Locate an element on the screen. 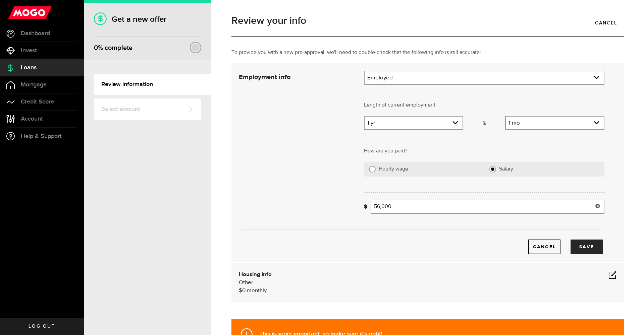 Image resolution: width=644 pixels, height=335 pixels. p: Length of current employment: is located at coordinates (484, 105).